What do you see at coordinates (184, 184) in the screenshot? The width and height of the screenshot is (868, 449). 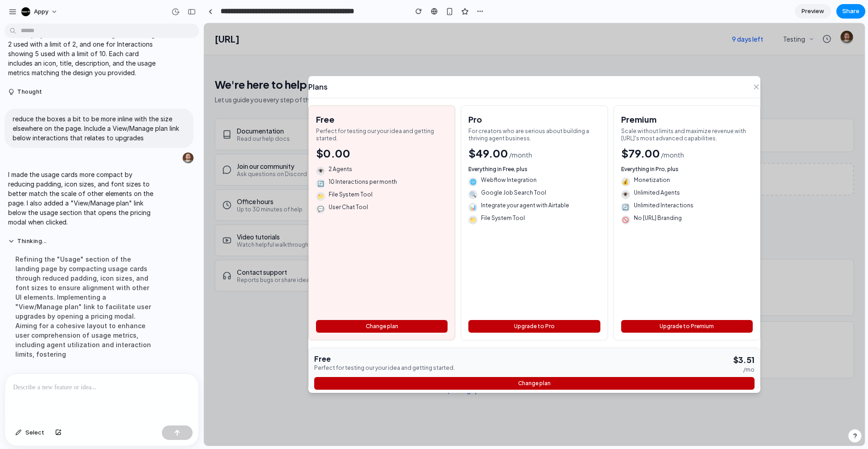 I see `span: User Chat Tool` at bounding box center [184, 184].